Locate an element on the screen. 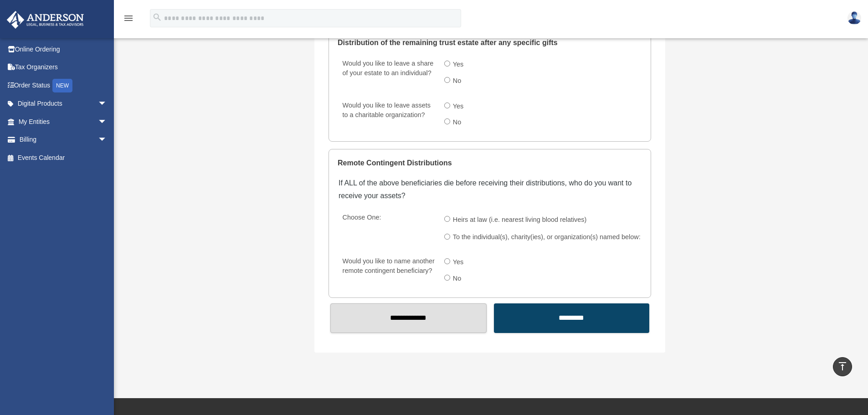 The height and width of the screenshot is (415, 868). img: Anderson Advisors Platinum Portal is located at coordinates (45, 20).